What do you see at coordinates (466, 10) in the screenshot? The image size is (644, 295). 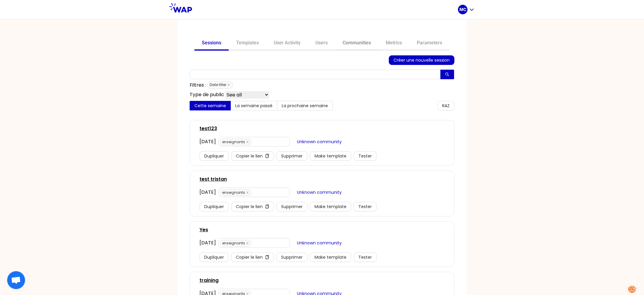 I see `button: MC` at bounding box center [466, 10].